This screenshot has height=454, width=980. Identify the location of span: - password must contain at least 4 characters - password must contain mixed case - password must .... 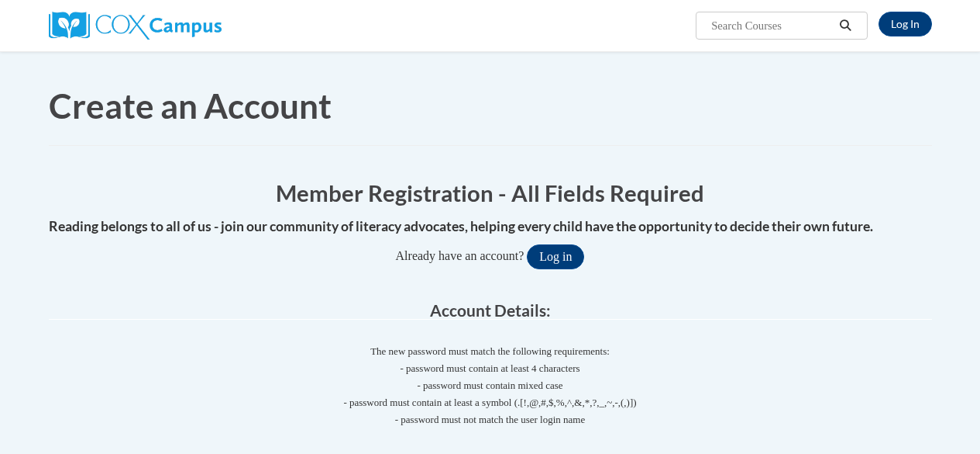
(490, 394).